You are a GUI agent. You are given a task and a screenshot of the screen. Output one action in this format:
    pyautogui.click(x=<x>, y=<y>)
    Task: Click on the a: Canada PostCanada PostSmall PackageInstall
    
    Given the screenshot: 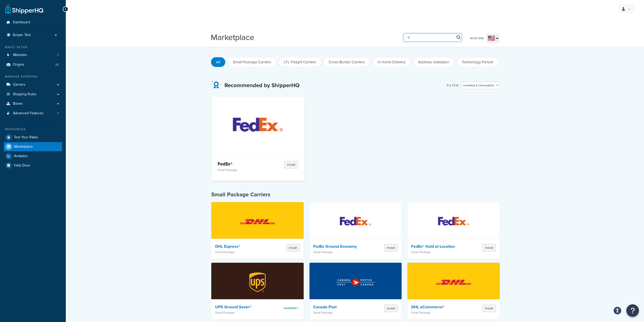 What is the action you would take?
    pyautogui.click(x=356, y=291)
    